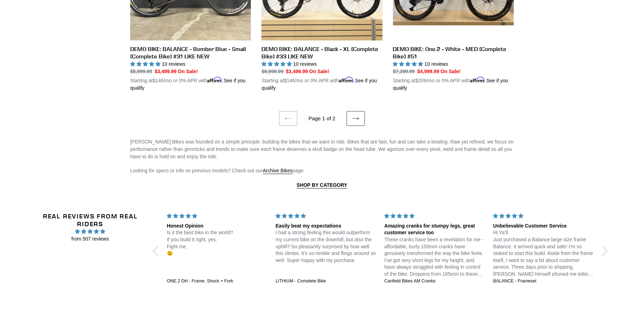 This screenshot has height=313, width=644. Describe the element at coordinates (325, 226) in the screenshot. I see `div: Easily beat my expectations` at that location.